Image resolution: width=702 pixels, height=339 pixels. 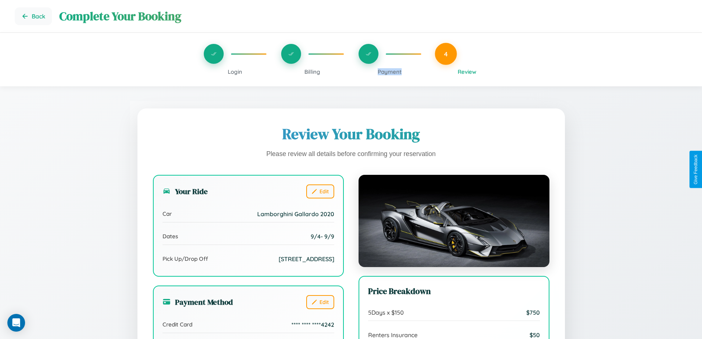 What do you see at coordinates (185, 259) in the screenshot?
I see `span: Pick Up/Drop Off` at bounding box center [185, 259].